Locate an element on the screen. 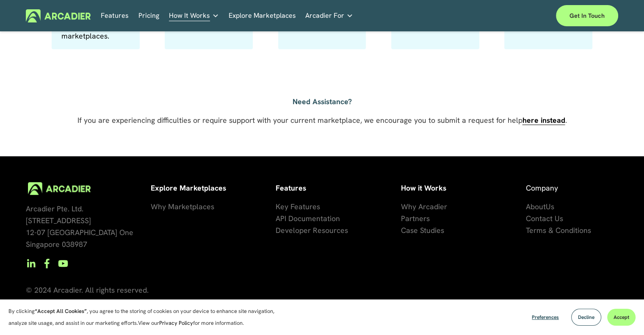 Image resolution: width=644 pixels, height=335 pixels. span: P is located at coordinates (403, 218).